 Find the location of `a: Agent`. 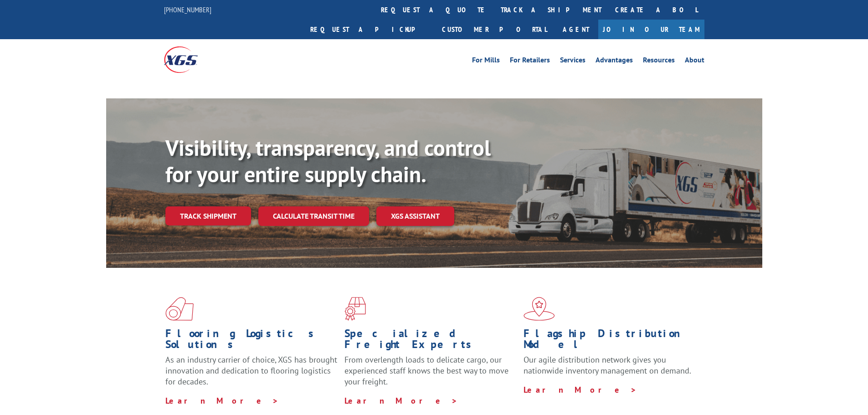

a: Agent is located at coordinates (576, 29).